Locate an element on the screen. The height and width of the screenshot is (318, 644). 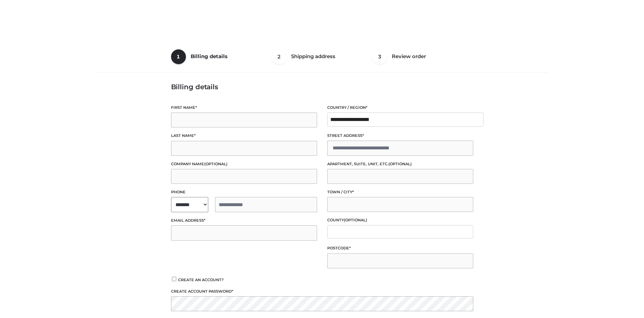
label: Street address is located at coordinates (401, 136).